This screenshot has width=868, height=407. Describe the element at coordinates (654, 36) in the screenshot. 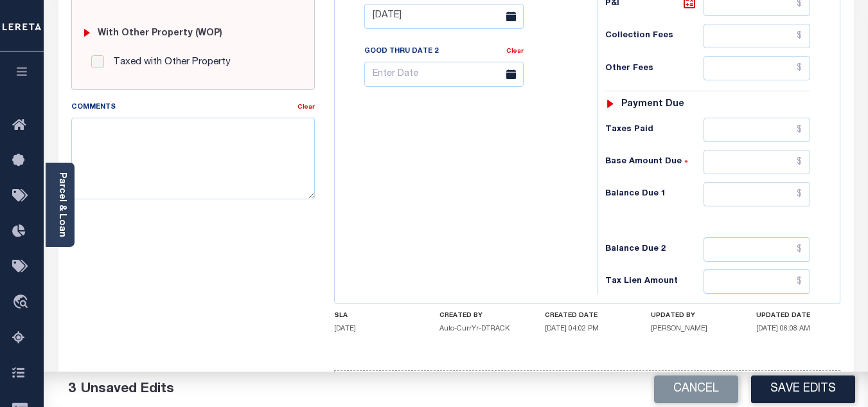

I see `h6: Collection Fees` at that location.